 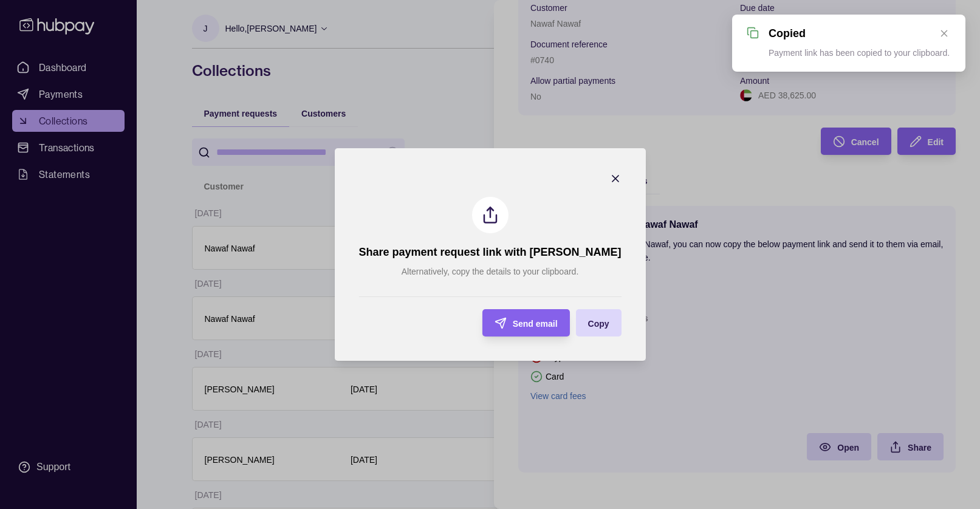 I want to click on a: Close, so click(x=944, y=33).